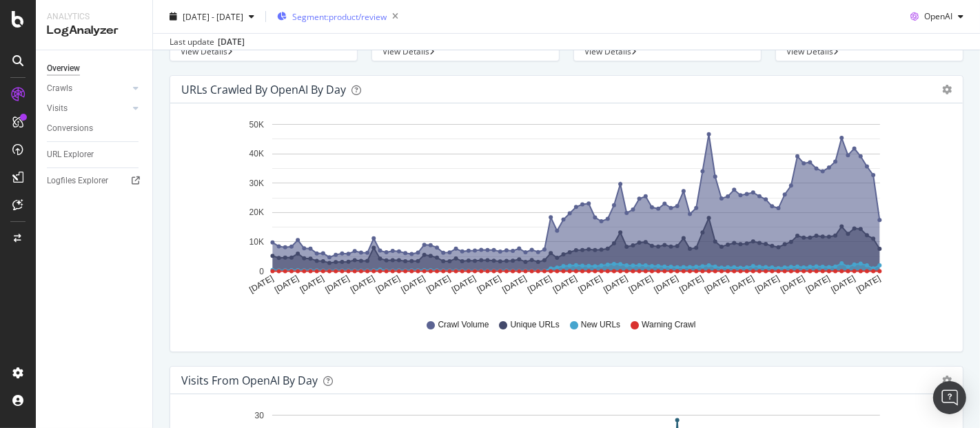  Describe the element at coordinates (257, 213) in the screenshot. I see `text: 20K` at that location.